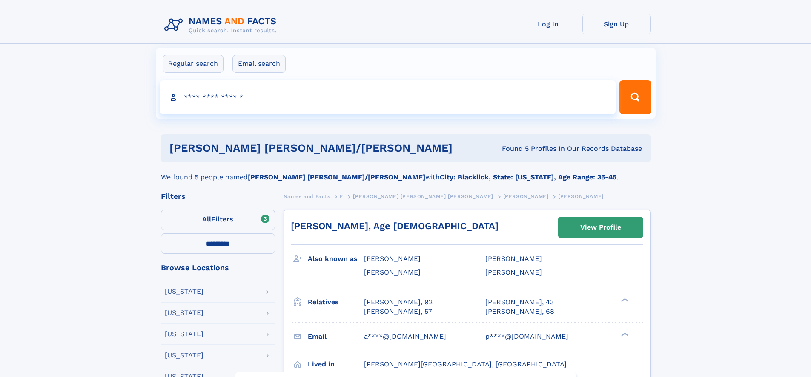 Image resolution: width=811 pixels, height=377 pixels. What do you see at coordinates (616, 24) in the screenshot?
I see `a: Sign Up` at bounding box center [616, 24].